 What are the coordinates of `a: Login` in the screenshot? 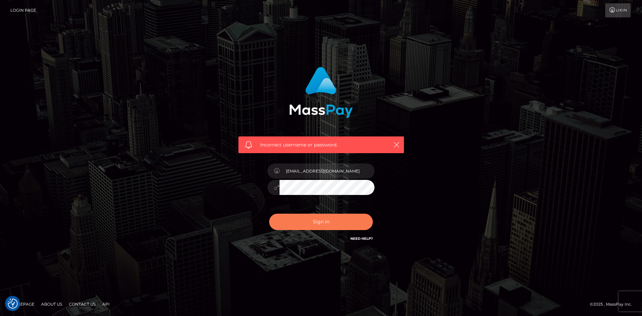 It's located at (618, 10).